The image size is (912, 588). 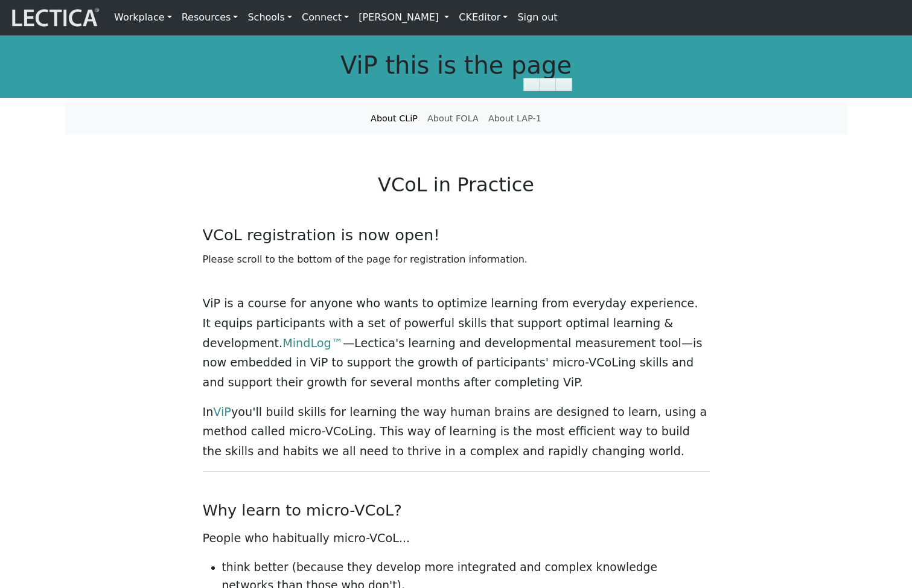 I want to click on a: Workplace, so click(x=143, y=17).